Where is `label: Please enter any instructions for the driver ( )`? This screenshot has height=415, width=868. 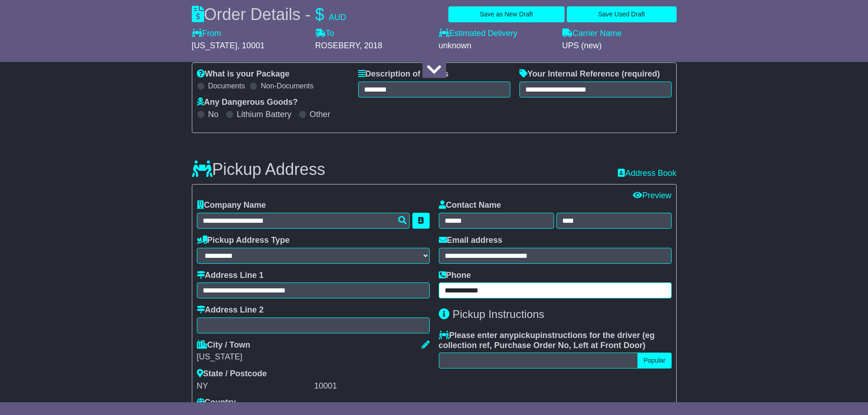
label: Please enter any instructions for the driver ( ) is located at coordinates (555, 340).